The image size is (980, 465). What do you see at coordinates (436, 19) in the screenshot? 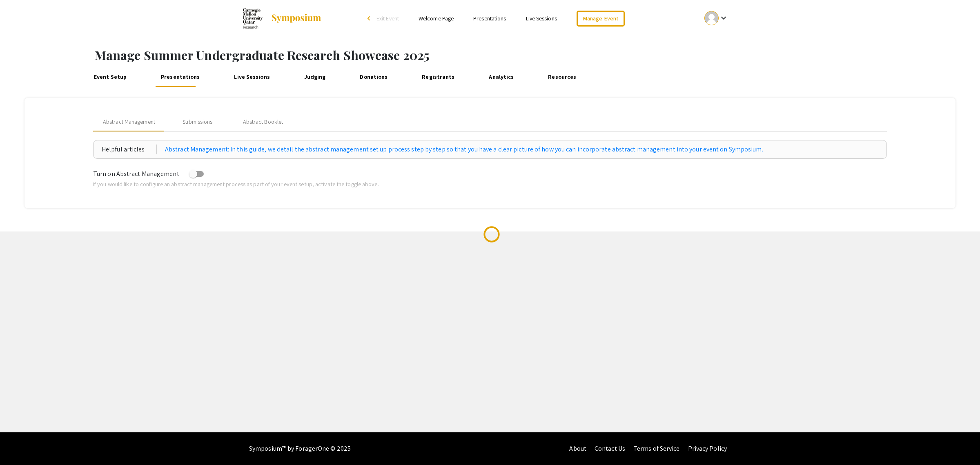
I see `a: Welcome Page` at bounding box center [436, 19].